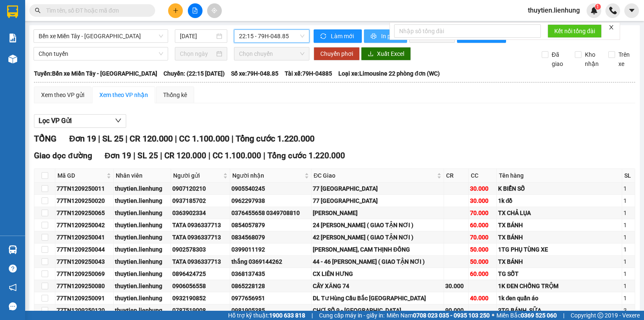  Describe the element at coordinates (214, 11) in the screenshot. I see `button: aim` at that location.